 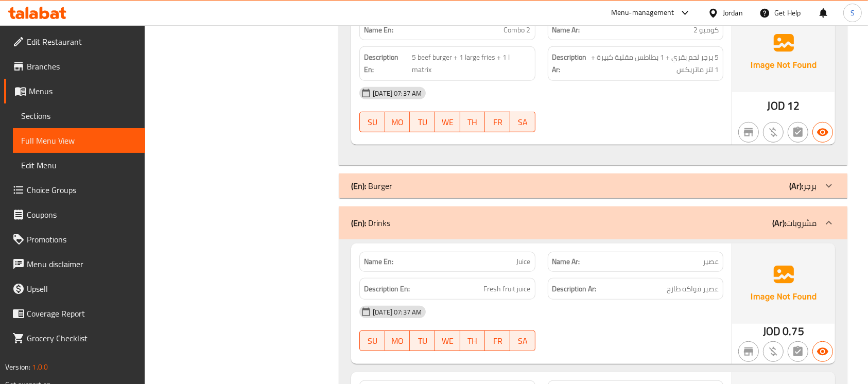 I want to click on span: Version:, so click(x=17, y=367).